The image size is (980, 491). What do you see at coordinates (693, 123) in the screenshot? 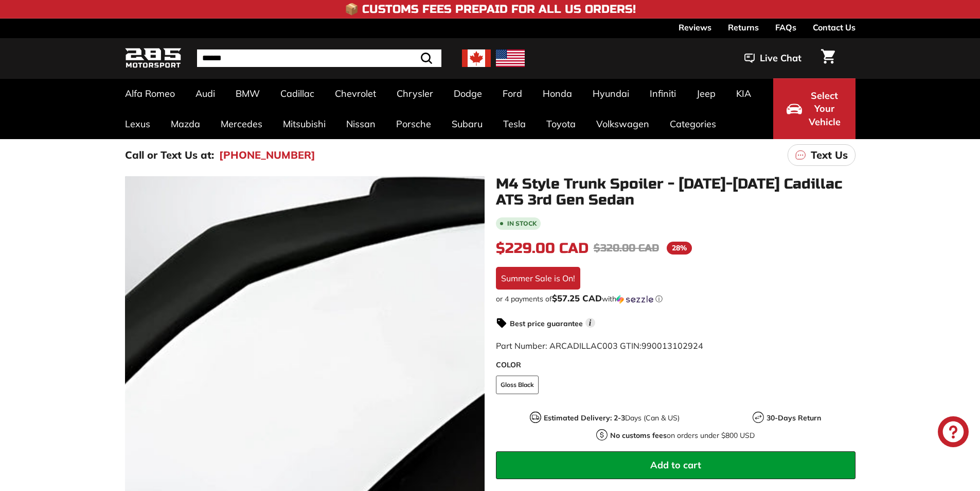
I see `a: Categories` at bounding box center [693, 123].